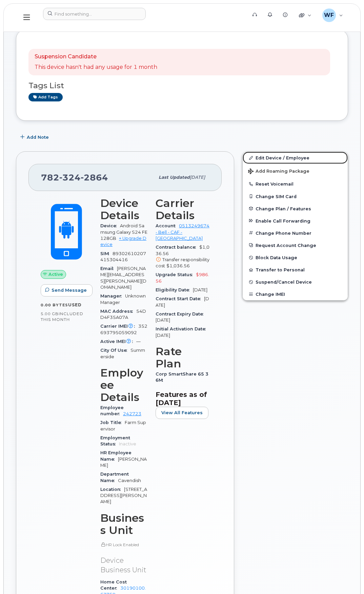 The height and width of the screenshot is (594, 364). I want to click on span: Last updated, so click(174, 177).